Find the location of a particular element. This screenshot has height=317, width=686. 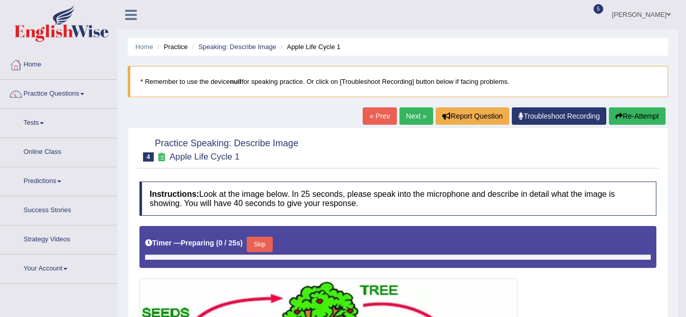

b: null is located at coordinates (235, 81).